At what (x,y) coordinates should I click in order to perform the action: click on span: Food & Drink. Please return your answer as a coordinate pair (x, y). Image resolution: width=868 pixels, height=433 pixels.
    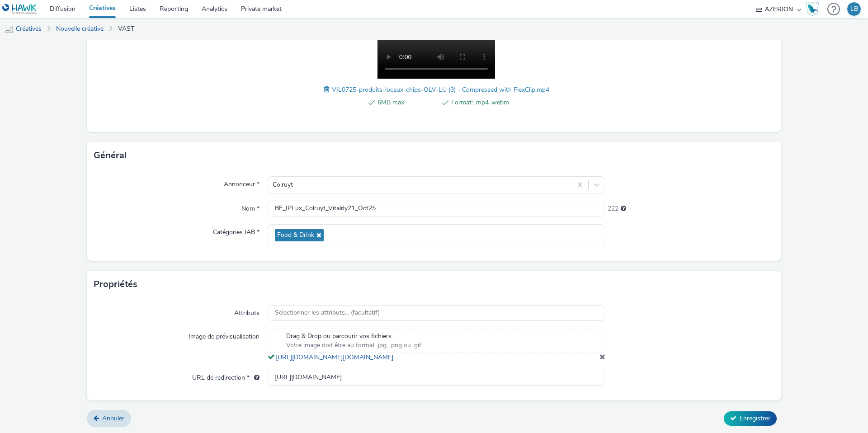
    Looking at the image, I should click on (296, 235).